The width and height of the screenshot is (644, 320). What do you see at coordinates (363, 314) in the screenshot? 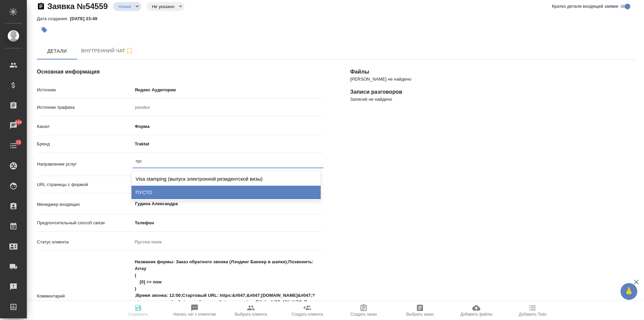
I see `span: Создать заказ` at bounding box center [363, 314].